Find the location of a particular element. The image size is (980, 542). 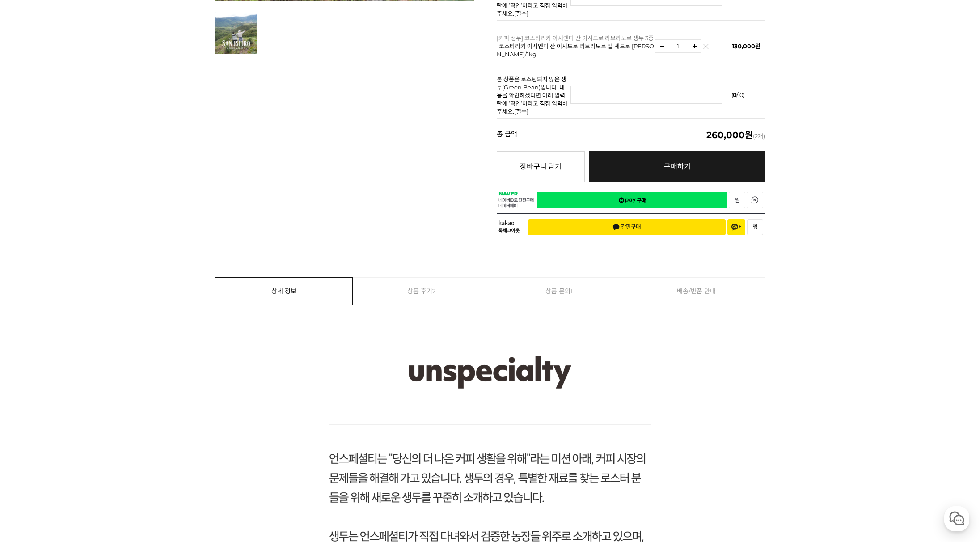

span: (2개) is located at coordinates (735, 135).